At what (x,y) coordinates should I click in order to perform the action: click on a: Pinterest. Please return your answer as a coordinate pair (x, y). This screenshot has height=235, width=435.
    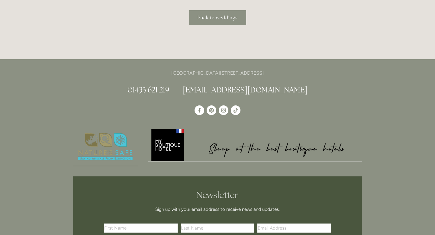
    Looking at the image, I should click on (212, 110).